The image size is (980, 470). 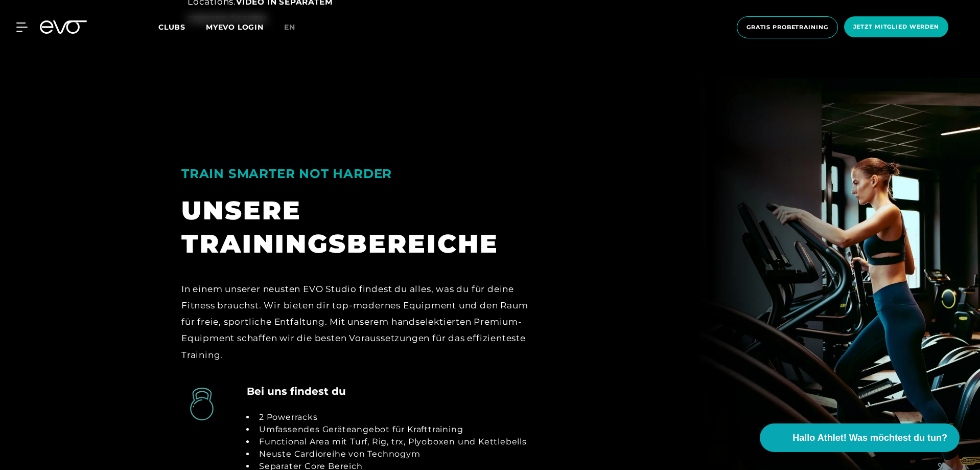 What do you see at coordinates (296, 391) in the screenshot?
I see `h4: Bei uns findest du` at bounding box center [296, 391].